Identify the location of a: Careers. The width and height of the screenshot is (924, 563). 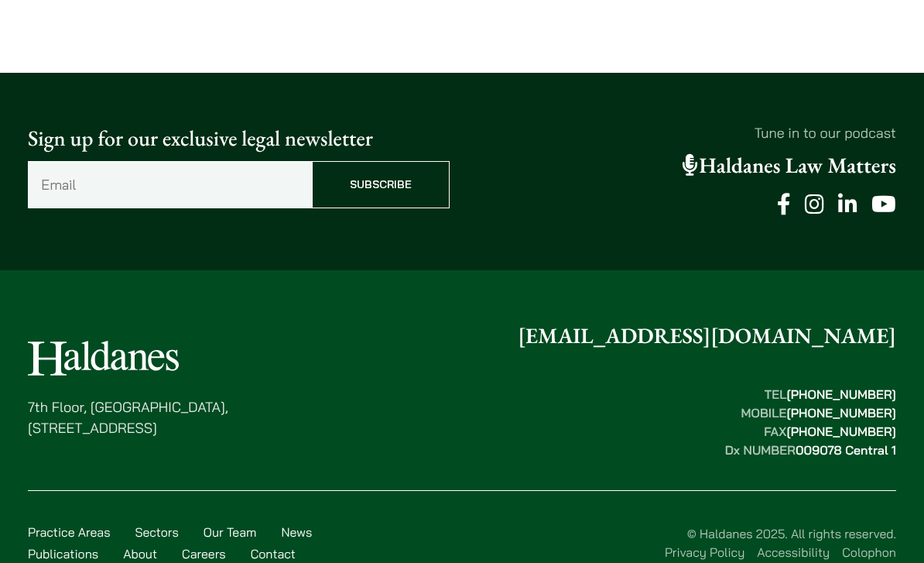
(204, 553).